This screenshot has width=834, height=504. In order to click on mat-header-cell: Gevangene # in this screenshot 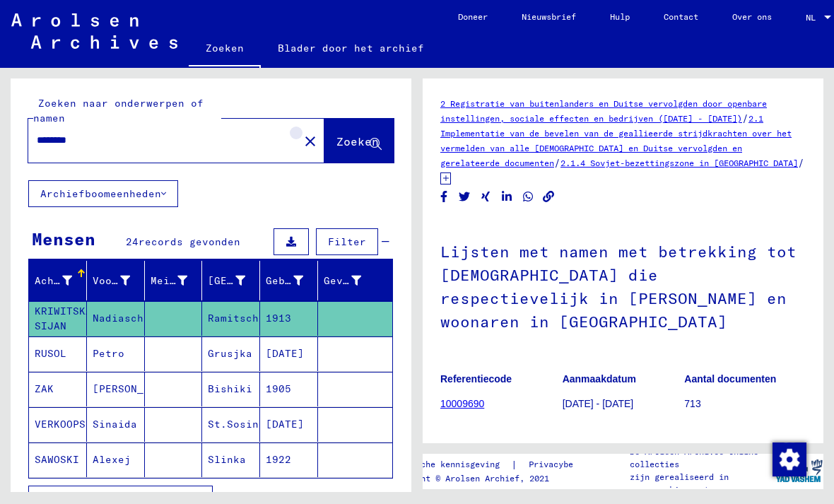, I will do `click(355, 280)`.